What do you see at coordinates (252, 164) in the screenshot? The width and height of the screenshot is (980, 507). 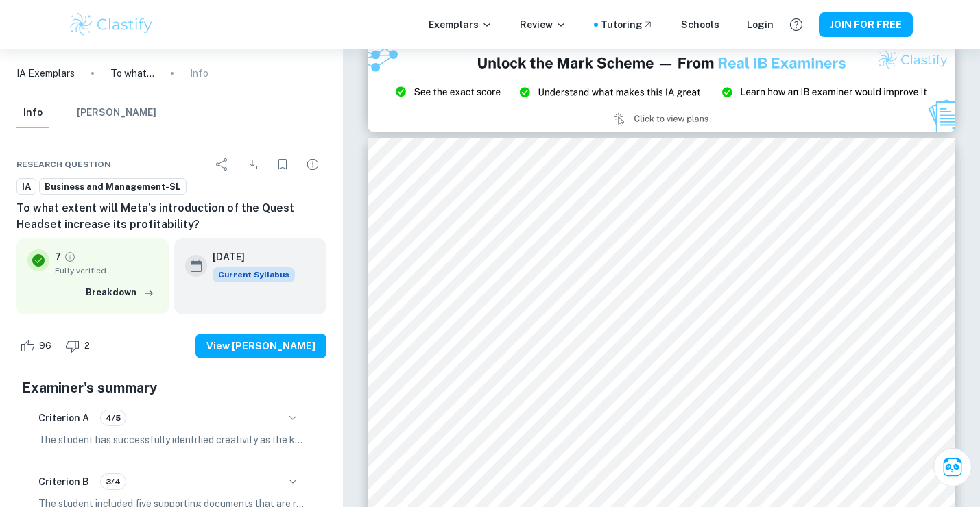 I see `div: Download` at bounding box center [252, 164].